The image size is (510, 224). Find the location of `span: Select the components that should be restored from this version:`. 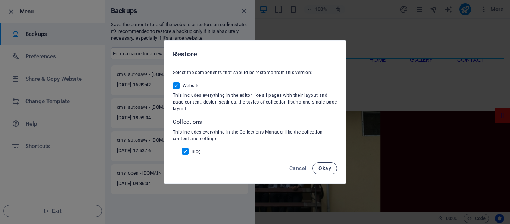

span: Select the components that should be restored from this version: is located at coordinates (243, 72).